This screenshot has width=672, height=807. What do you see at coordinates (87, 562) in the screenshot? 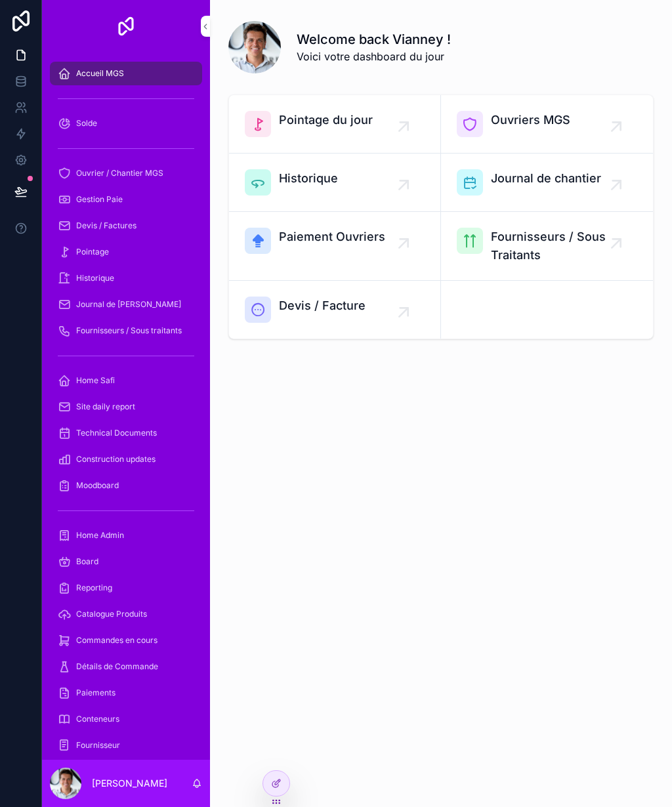
I see `span: Board` at bounding box center [87, 562].